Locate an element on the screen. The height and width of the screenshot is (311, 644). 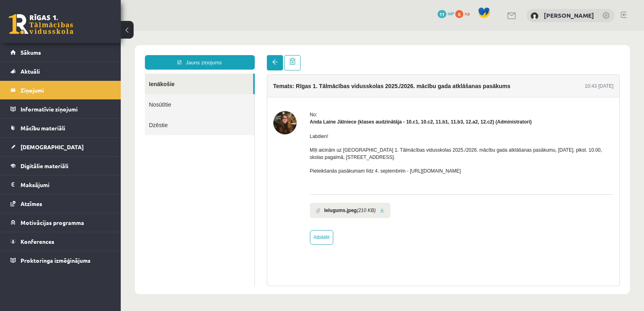
a: Dzēstie is located at coordinates (79, 94).